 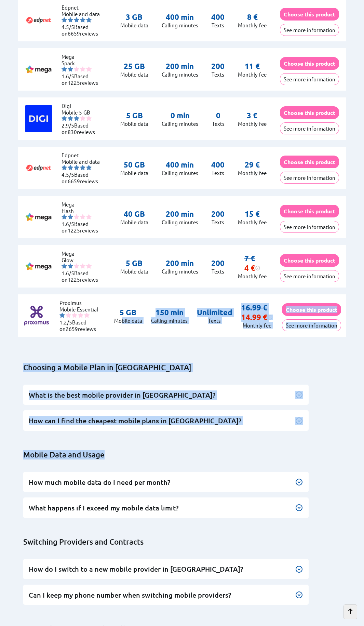 What do you see at coordinates (72, 132) in the screenshot?
I see `span: 830` at bounding box center [72, 132].